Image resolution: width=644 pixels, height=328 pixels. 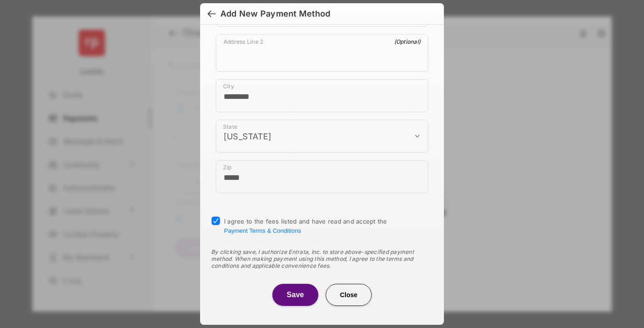 I want to click on div: payment_method_screening[postal_addresses][locality], so click(x=322, y=96).